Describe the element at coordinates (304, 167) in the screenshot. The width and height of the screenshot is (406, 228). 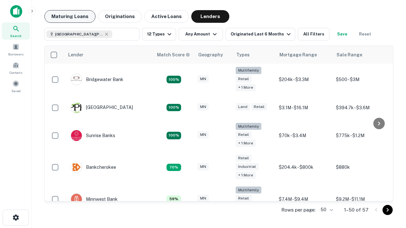
I see `td: $204.4k - $800k` at that location.